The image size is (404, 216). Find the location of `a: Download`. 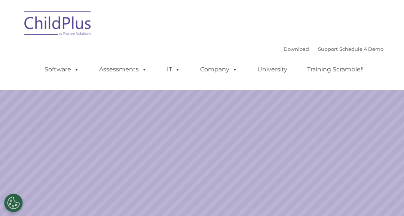

a: Download is located at coordinates (296, 49).